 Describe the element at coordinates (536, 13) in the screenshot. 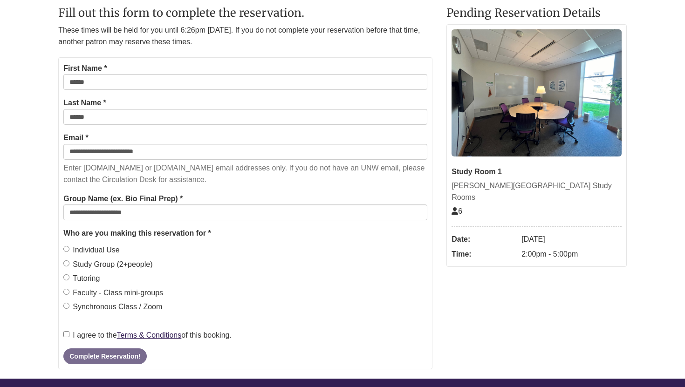

I see `h2: Pending Reservation Details` at that location.